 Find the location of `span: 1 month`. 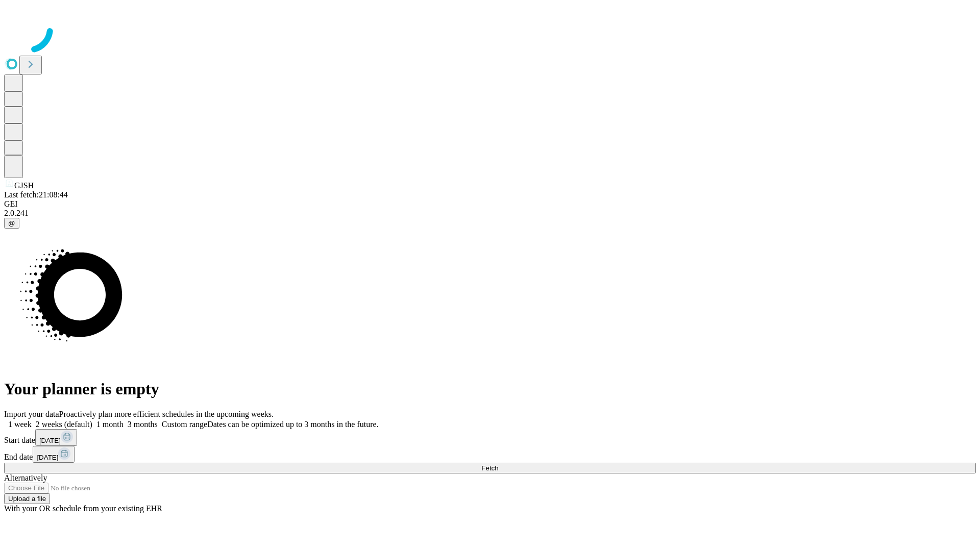

span: 1 month is located at coordinates (109, 424).